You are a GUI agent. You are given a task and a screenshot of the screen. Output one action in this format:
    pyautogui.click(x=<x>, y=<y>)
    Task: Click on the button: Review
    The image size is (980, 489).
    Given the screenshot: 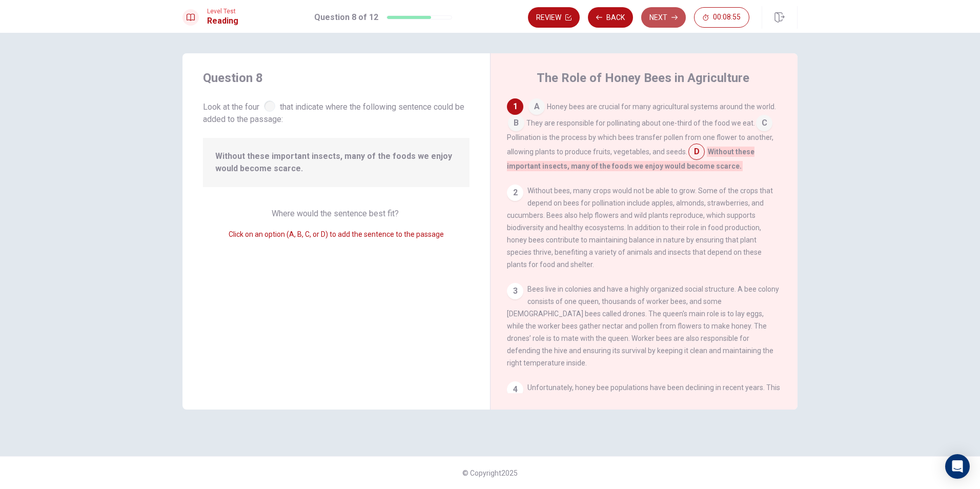 What is the action you would take?
    pyautogui.click(x=554, y=17)
    